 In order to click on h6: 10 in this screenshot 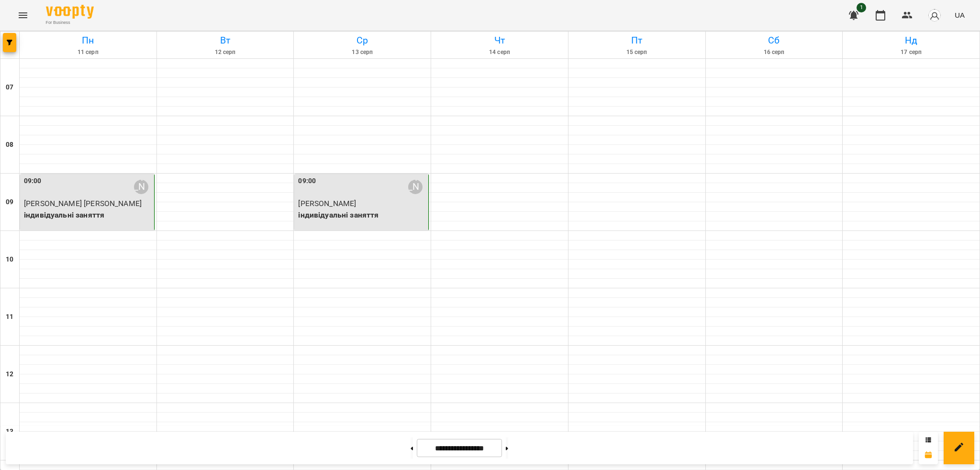, I will do `click(9, 260)`.